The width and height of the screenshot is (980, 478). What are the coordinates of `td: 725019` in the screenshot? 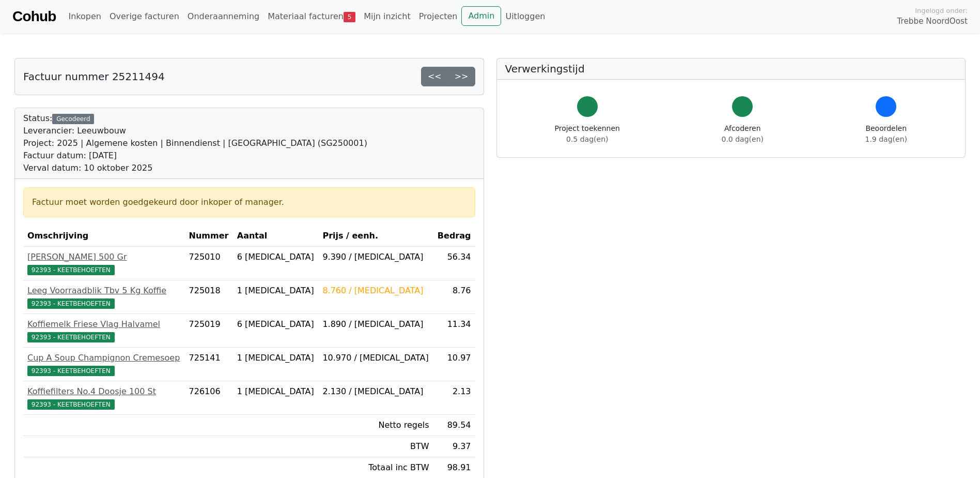 It's located at (209, 330).